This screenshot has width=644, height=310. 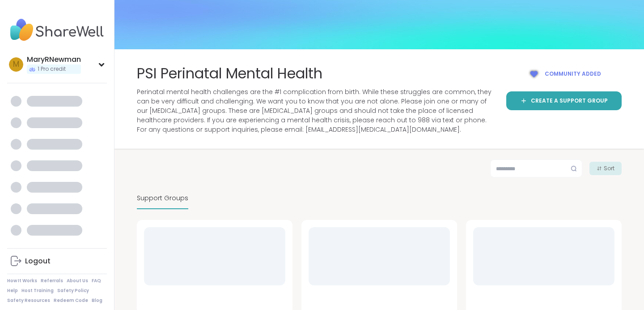 I want to click on a: Redeem Code, so click(x=70, y=301).